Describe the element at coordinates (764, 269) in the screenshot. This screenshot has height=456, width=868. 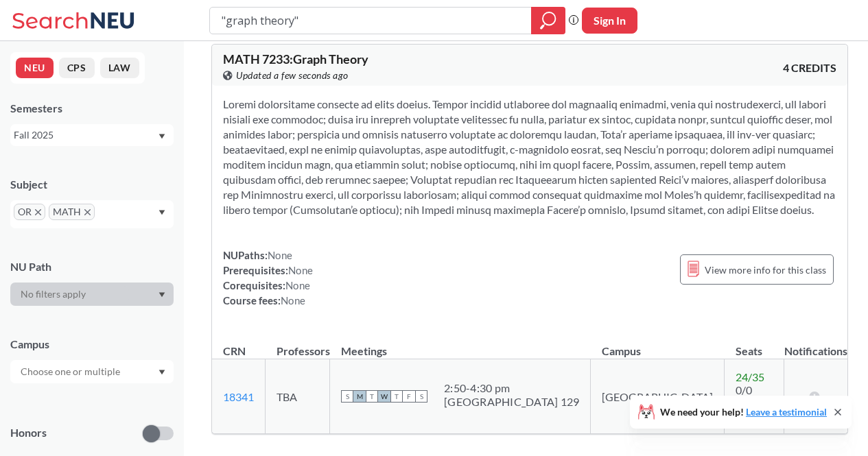
I see `span: View more info for this class` at that location.